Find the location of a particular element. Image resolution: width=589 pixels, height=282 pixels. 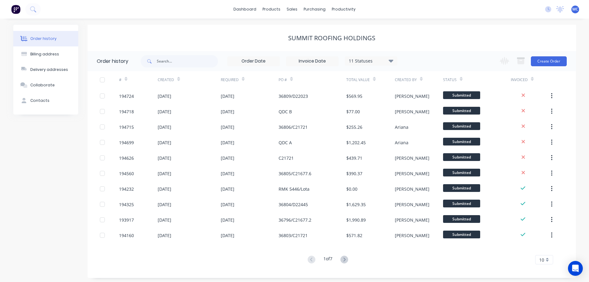

input: Order Date is located at coordinates (254, 61).